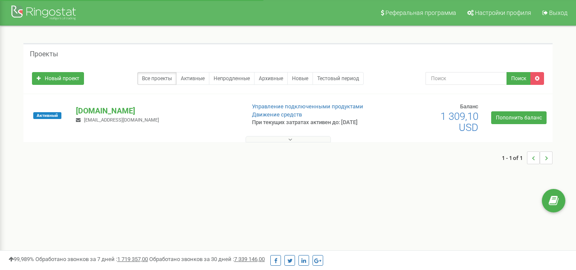 The height and width of the screenshot is (270, 576). What do you see at coordinates (232, 78) in the screenshot?
I see `a: Непродленные` at bounding box center [232, 78].